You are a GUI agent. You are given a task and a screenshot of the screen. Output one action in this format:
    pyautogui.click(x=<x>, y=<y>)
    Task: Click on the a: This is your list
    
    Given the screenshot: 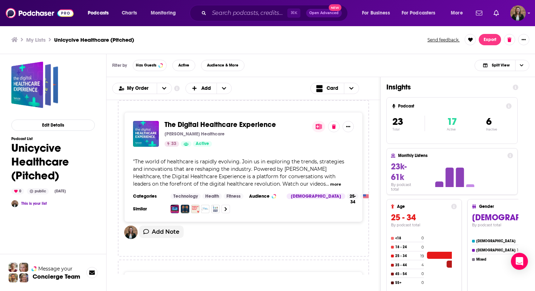 What is the action you would take?
    pyautogui.click(x=34, y=203)
    